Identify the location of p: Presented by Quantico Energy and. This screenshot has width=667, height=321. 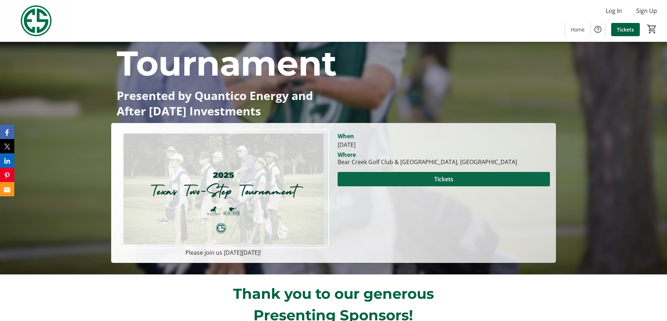
(333, 95).